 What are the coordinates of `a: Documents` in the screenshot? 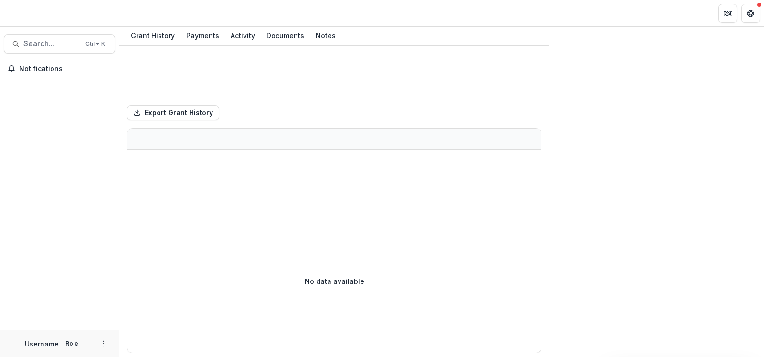 It's located at (285, 36).